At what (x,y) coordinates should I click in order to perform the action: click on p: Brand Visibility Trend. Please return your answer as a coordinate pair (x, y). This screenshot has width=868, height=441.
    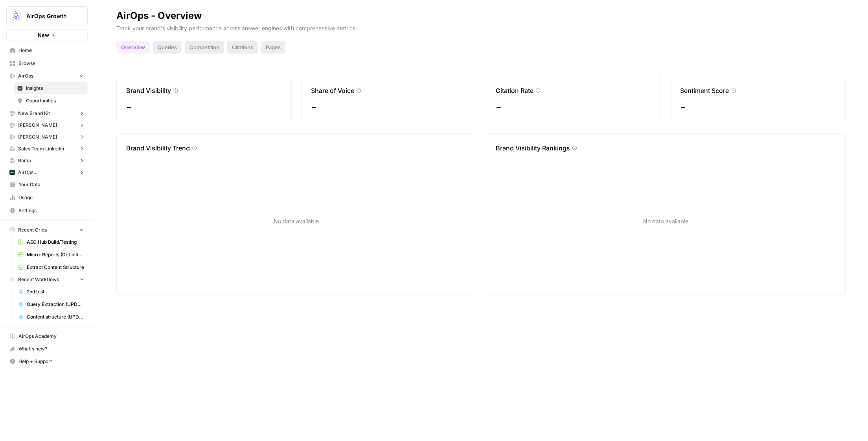
    Looking at the image, I should click on (158, 148).